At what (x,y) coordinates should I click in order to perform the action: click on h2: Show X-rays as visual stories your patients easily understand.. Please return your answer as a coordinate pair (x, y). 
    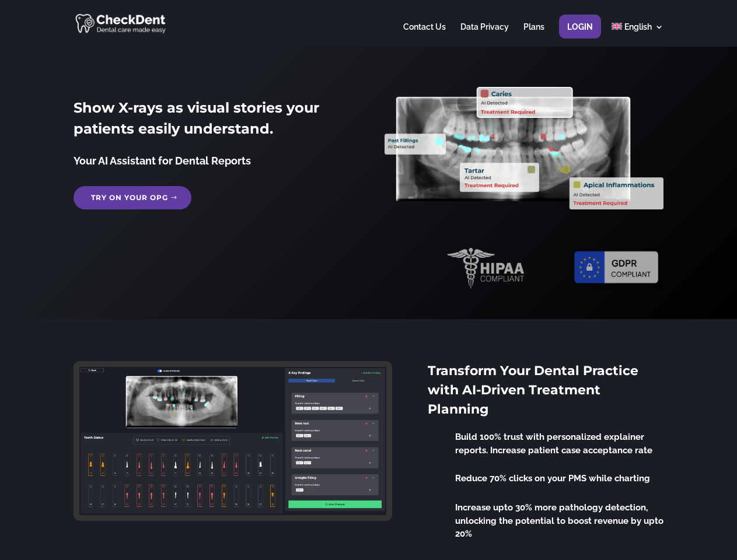
    Looking at the image, I should click on (212, 121).